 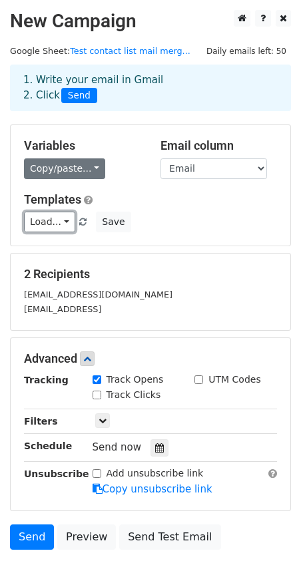 I want to click on a: Copy/paste..., so click(x=65, y=168).